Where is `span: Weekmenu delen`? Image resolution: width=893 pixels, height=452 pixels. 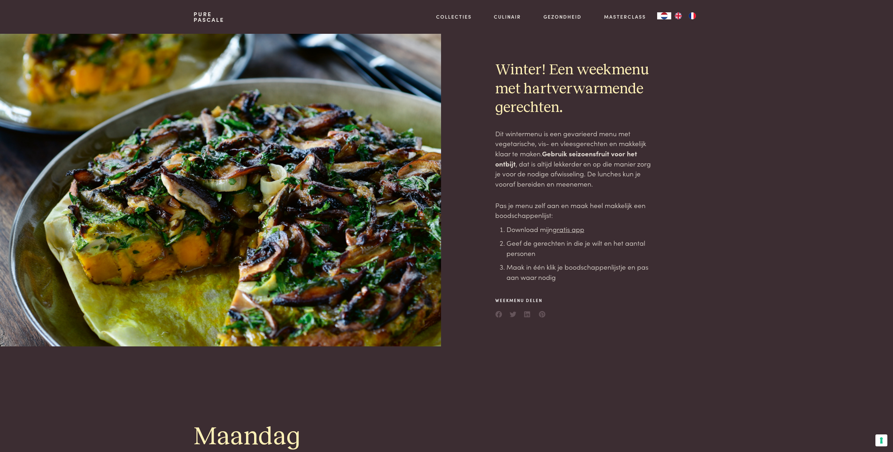
span: Weekmenu delen is located at coordinates (521, 300).